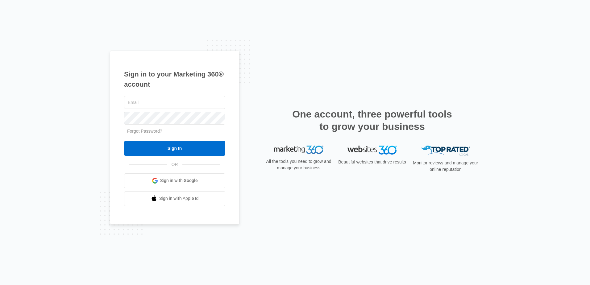 This screenshot has width=590, height=285. Describe the element at coordinates (175, 79) in the screenshot. I see `h1: Sign in to your Marketing 360® account` at that location.